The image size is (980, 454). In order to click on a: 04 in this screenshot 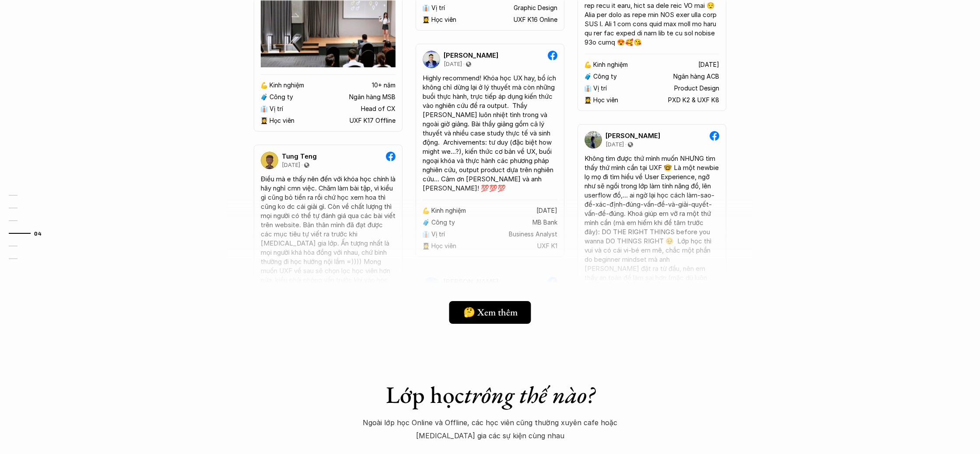, I will do `click(29, 233)`.